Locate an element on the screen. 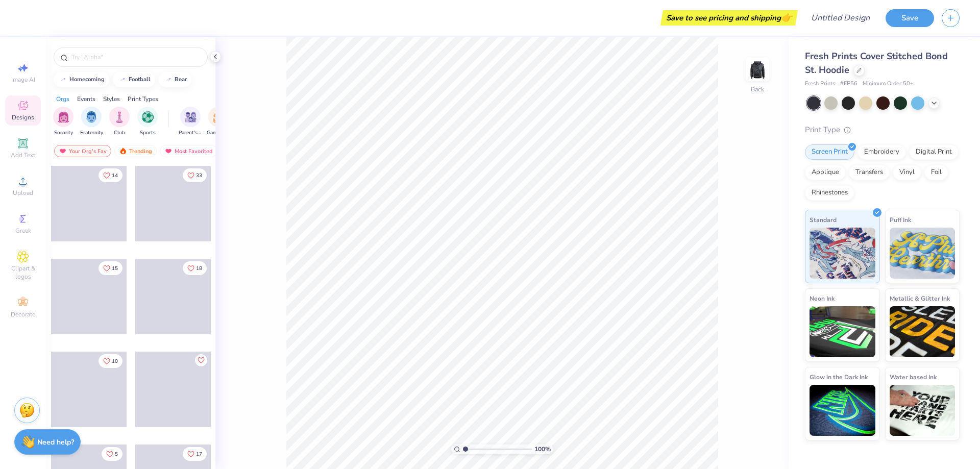 The image size is (980, 469). span: 10 is located at coordinates (115, 361).